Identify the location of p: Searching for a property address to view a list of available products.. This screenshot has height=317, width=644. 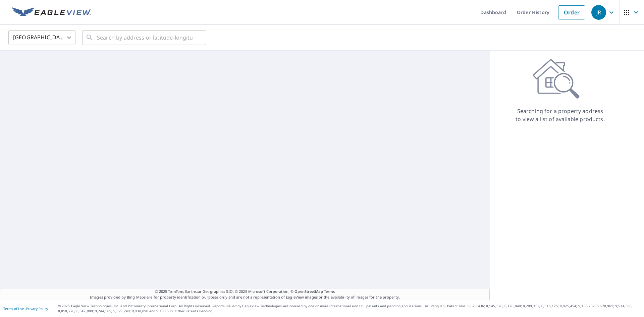
(560, 115).